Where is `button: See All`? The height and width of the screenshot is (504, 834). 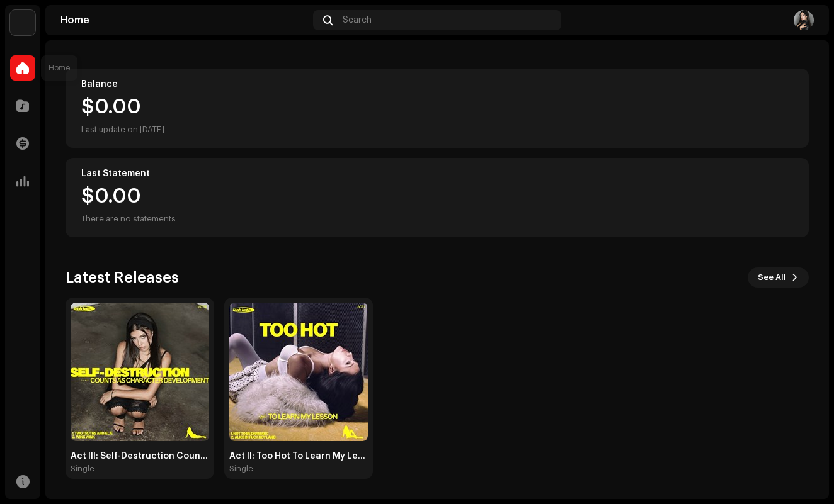 button: See All is located at coordinates (778, 278).